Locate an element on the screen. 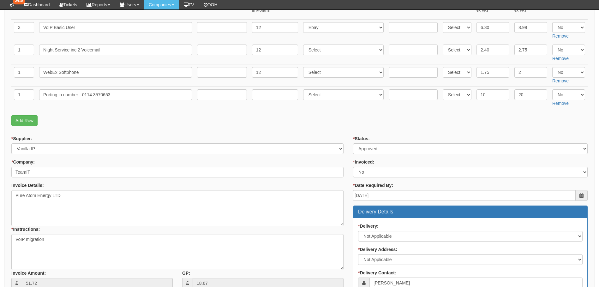  small: In Months is located at coordinates (275, 10).